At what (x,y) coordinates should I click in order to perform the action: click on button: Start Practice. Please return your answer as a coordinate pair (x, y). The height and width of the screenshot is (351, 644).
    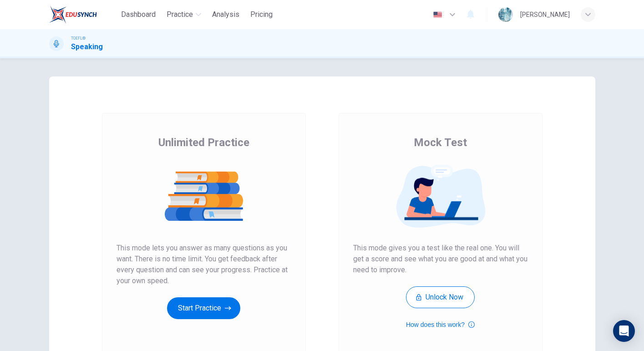
    Looking at the image, I should click on (203, 308).